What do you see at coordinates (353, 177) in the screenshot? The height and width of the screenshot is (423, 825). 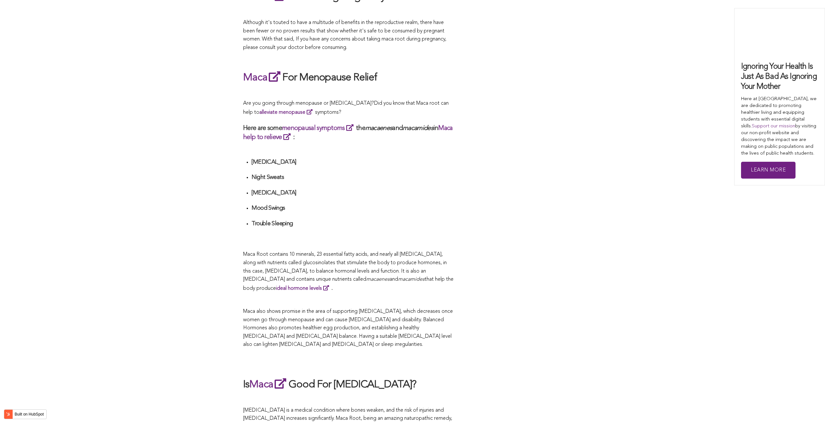 I see `h4: Night Sweats` at bounding box center [353, 177].